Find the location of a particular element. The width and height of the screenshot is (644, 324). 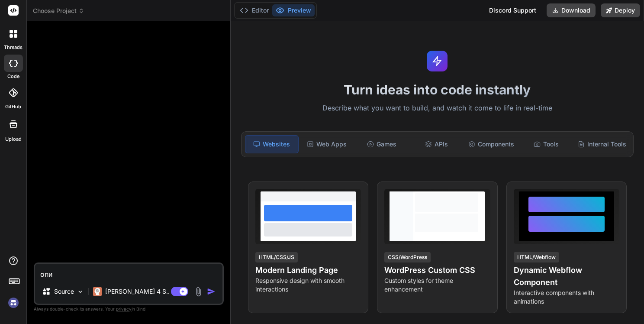

p: Describe what you want to build, and watch it come to life in real-time is located at coordinates (437, 108).